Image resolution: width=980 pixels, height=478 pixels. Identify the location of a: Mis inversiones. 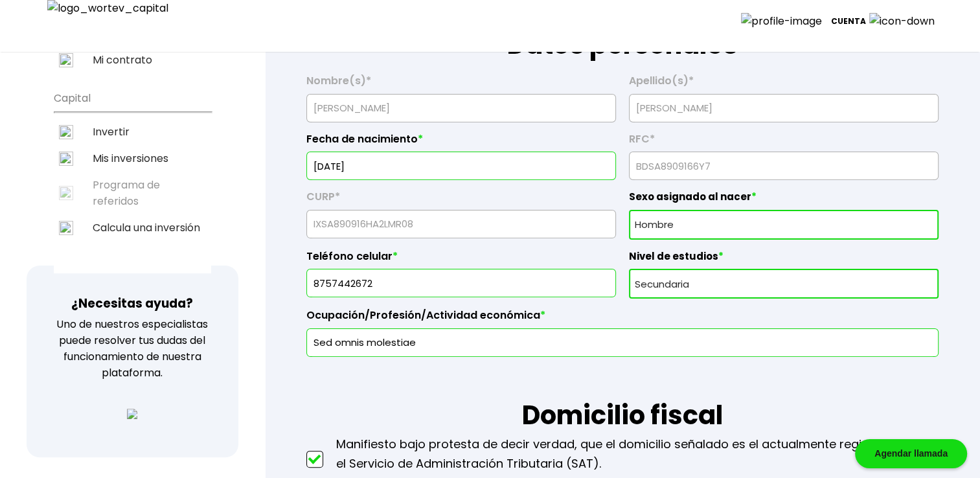
(132, 158).